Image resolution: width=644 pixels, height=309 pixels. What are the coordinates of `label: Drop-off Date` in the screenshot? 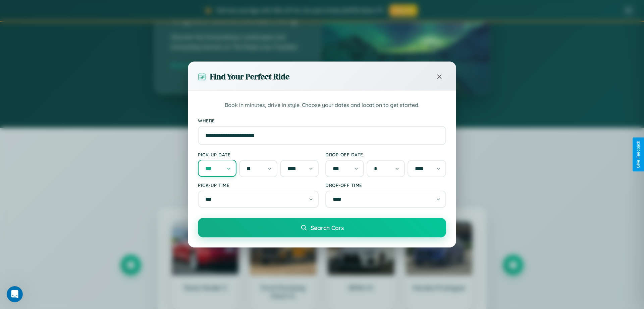 It's located at (386, 154).